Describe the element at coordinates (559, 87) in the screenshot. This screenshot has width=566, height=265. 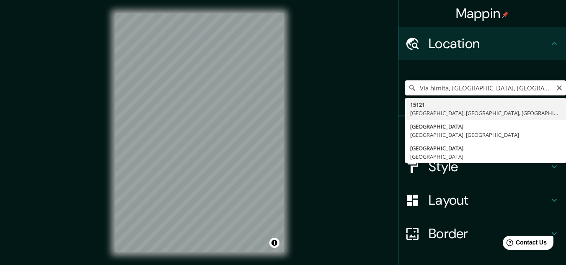
I see `button: Clear` at that location.